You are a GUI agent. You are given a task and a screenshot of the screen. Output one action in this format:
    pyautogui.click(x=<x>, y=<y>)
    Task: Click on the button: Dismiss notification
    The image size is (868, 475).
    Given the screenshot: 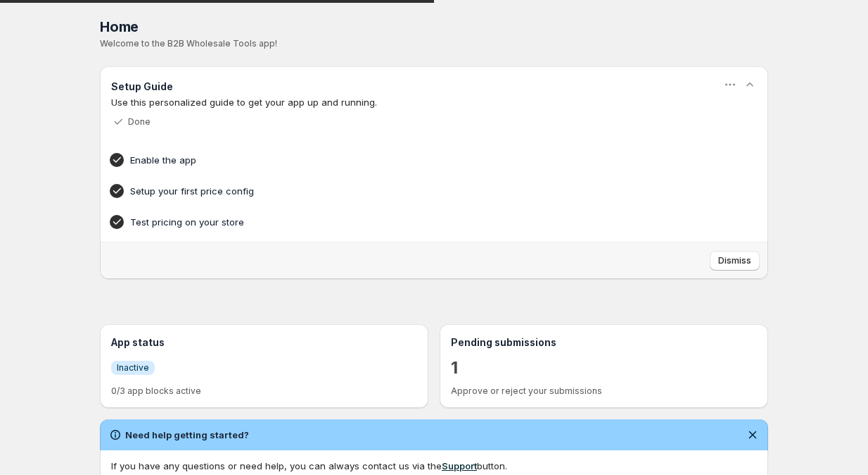 What is the action you would take?
    pyautogui.click(x=753, y=434)
    